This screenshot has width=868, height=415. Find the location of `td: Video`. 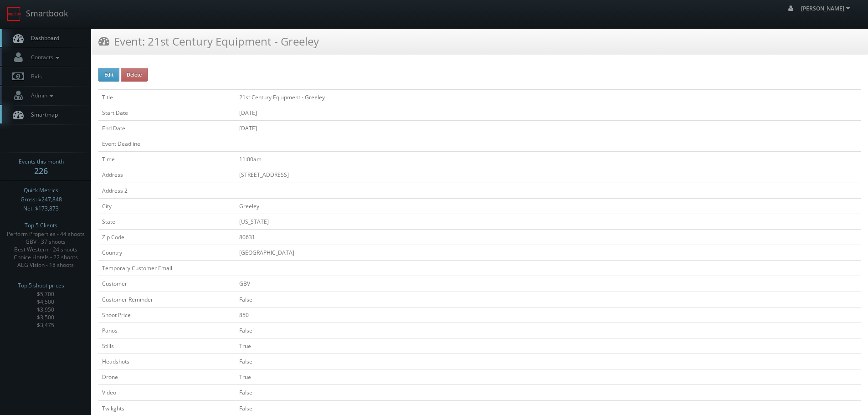

td: Video is located at coordinates (167, 393).